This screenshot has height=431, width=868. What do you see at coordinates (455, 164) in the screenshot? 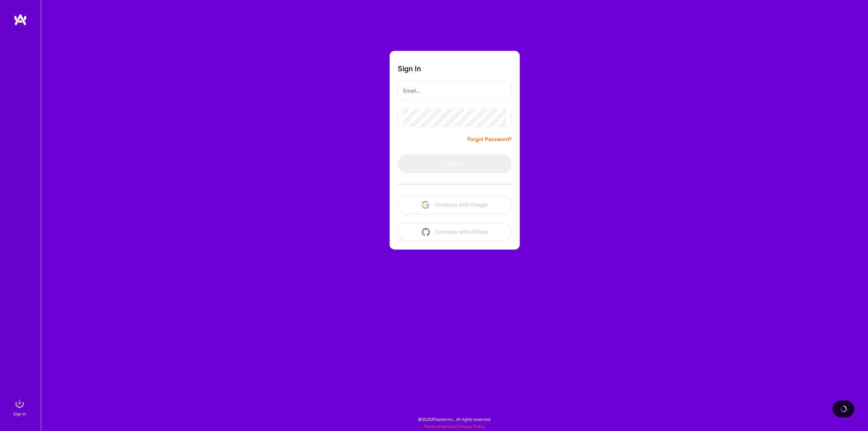
I see `button: Sign In` at bounding box center [455, 164].